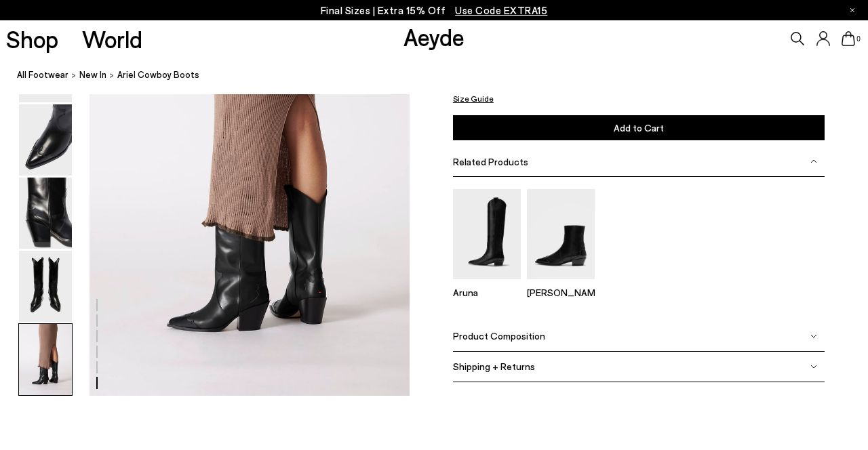 This screenshot has height=450, width=868. I want to click on span: 0, so click(858, 39).